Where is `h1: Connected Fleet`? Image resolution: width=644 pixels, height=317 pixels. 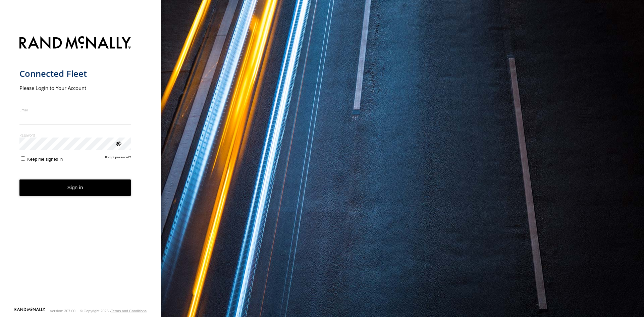 h1: Connected Fleet is located at coordinates (75, 73).